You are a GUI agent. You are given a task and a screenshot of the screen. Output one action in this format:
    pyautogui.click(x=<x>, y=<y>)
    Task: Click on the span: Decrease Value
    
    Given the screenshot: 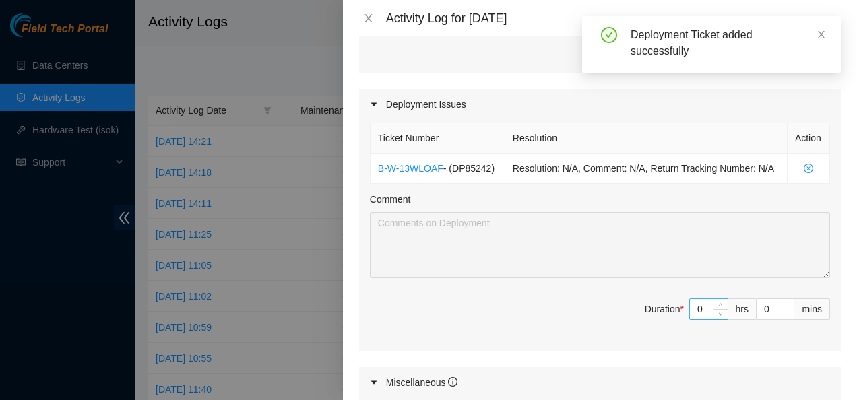 What is the action you would take?
    pyautogui.click(x=721, y=314)
    